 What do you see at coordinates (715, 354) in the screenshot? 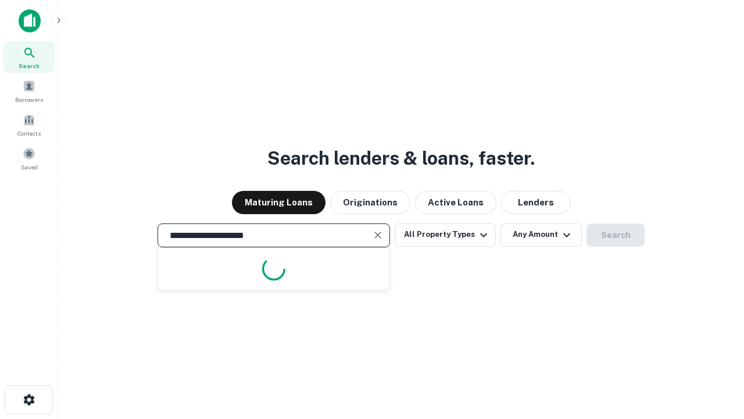
I see `div: Chat Widget` at bounding box center [715, 354].